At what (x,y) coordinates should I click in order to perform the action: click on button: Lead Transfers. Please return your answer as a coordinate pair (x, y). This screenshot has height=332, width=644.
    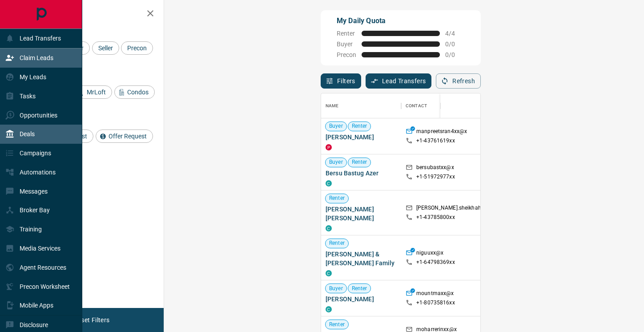
    Looking at the image, I should click on (399, 81).